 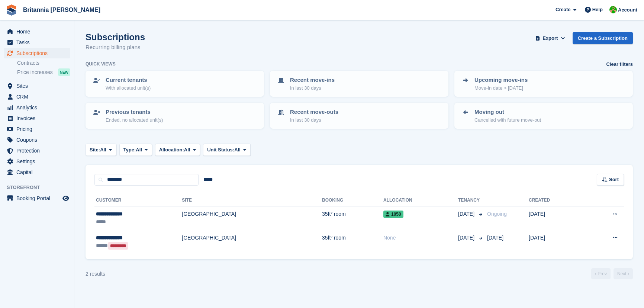 What do you see at coordinates (39, 118) in the screenshot?
I see `span: Invoices` at bounding box center [39, 118].